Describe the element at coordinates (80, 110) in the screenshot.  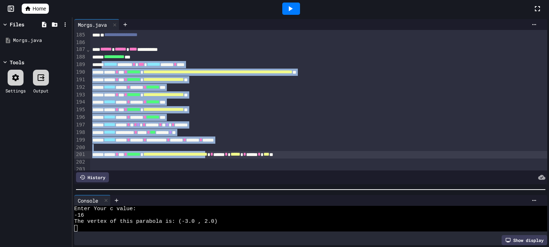
I see `div: 195` at that location.